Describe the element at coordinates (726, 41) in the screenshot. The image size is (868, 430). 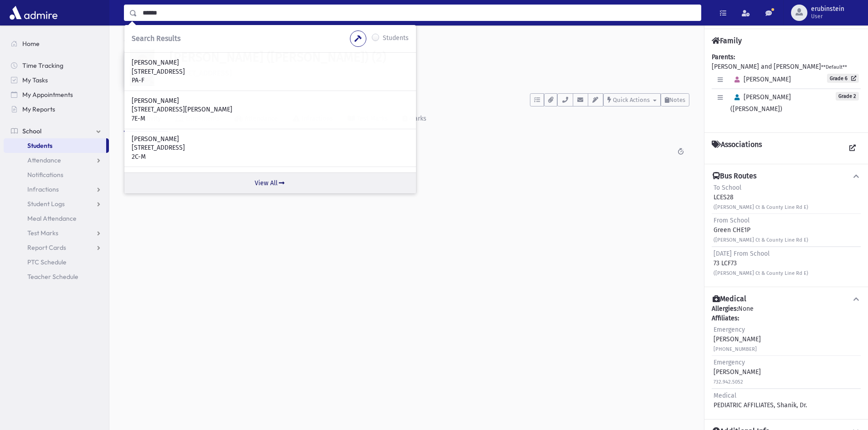
I see `h4: Family` at that location.